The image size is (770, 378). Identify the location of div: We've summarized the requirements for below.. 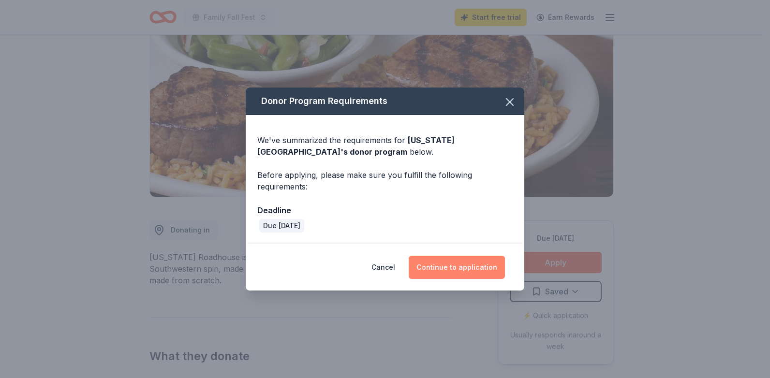
(385, 146).